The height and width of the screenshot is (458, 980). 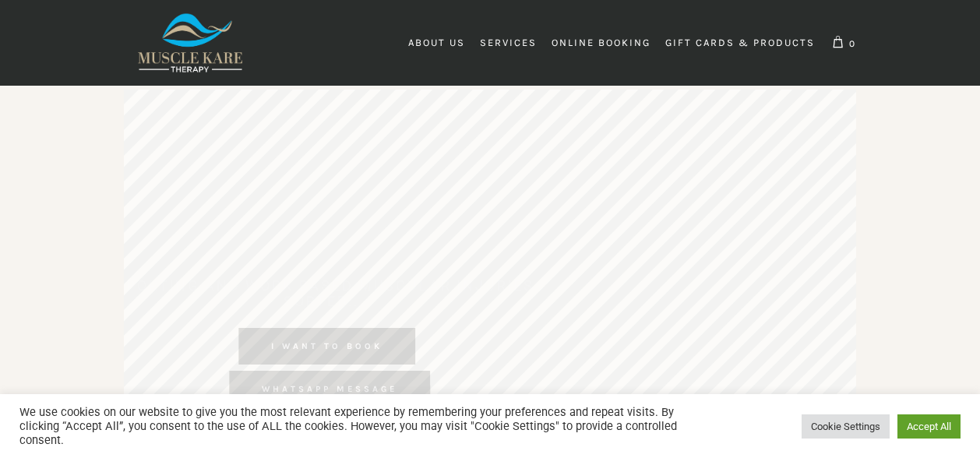 I want to click on span: Gift Cards & Products, so click(x=740, y=42).